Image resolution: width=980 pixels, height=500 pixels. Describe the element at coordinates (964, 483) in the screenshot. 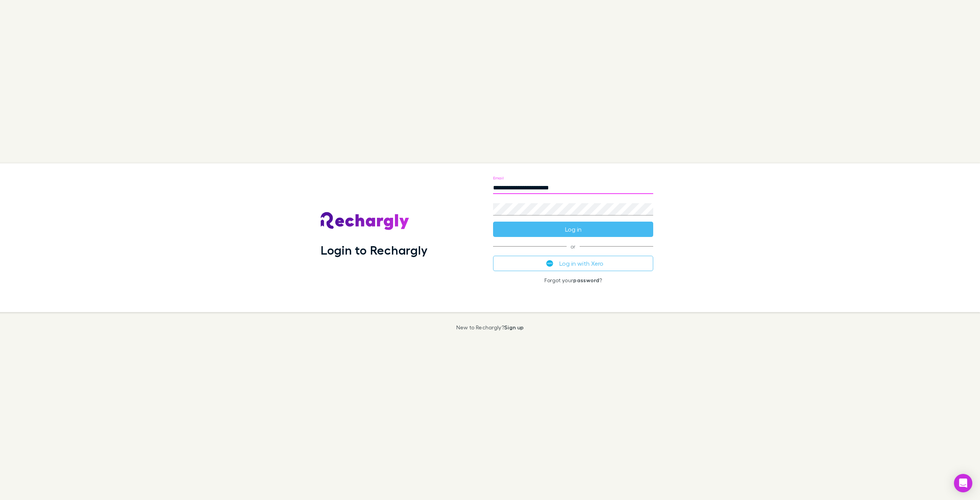

I see `div: Open Intercom Messenger` at that location.